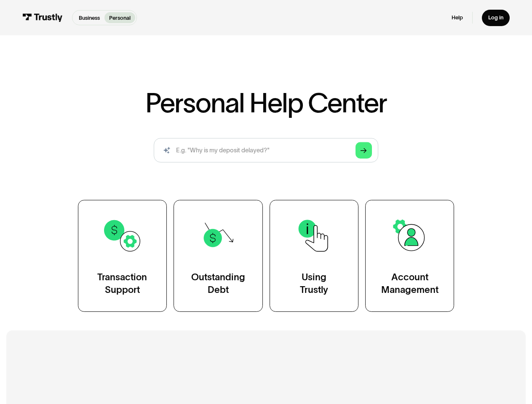 This screenshot has height=404, width=532. What do you see at coordinates (122, 256) in the screenshot?
I see `a: TransactionSupport` at bounding box center [122, 256].